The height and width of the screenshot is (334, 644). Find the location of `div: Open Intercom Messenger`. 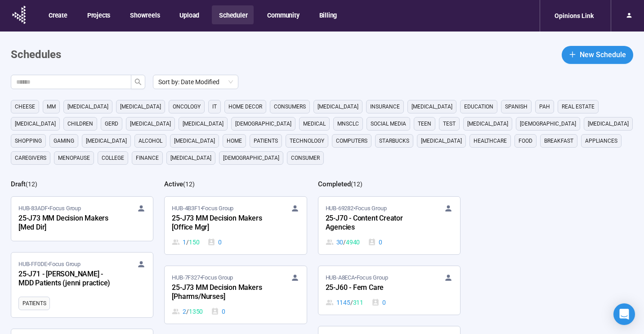

div: Open Intercom Messenger is located at coordinates (625, 314).